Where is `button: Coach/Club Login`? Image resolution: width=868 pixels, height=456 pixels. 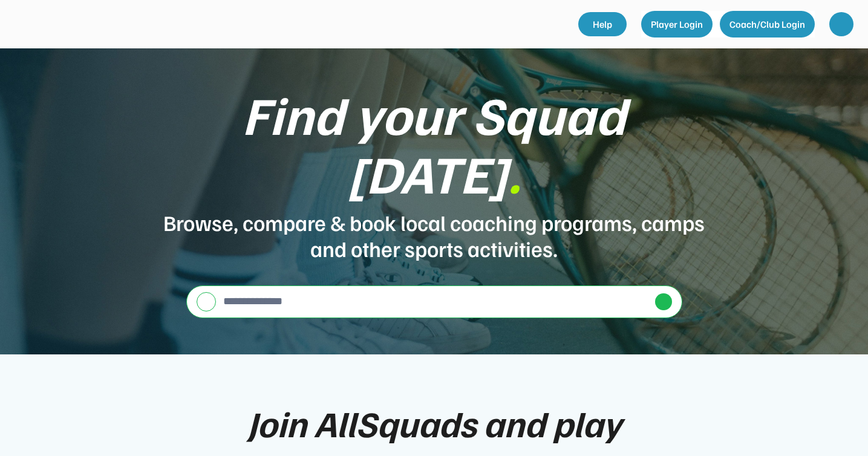
button: Coach/Club Login is located at coordinates (767, 24).